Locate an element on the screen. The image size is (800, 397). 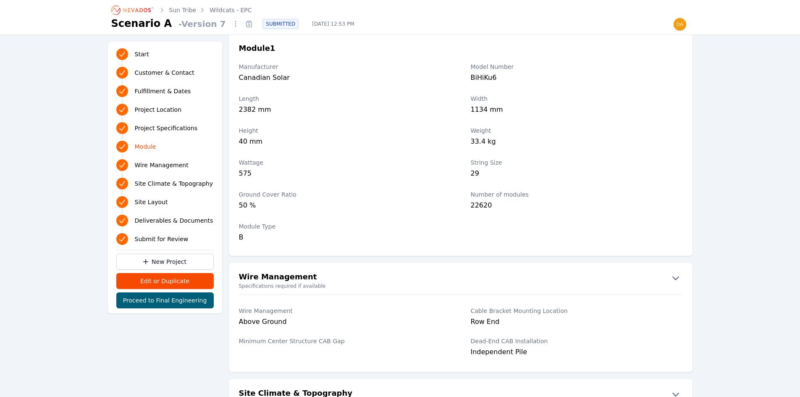
span: Customer & Contact is located at coordinates (165, 73).